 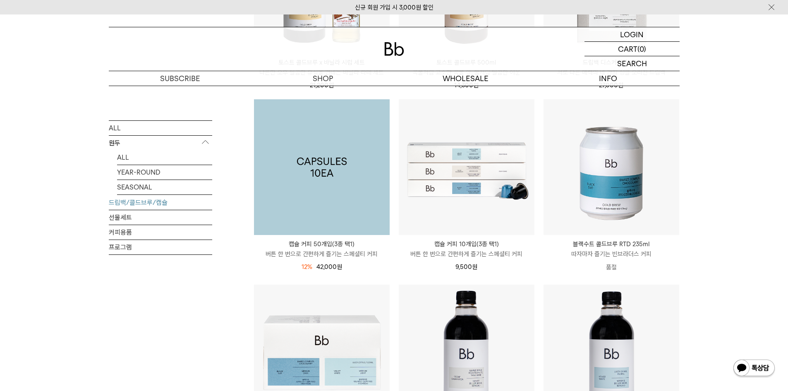 I want to click on a: CART (0), so click(x=632, y=49).